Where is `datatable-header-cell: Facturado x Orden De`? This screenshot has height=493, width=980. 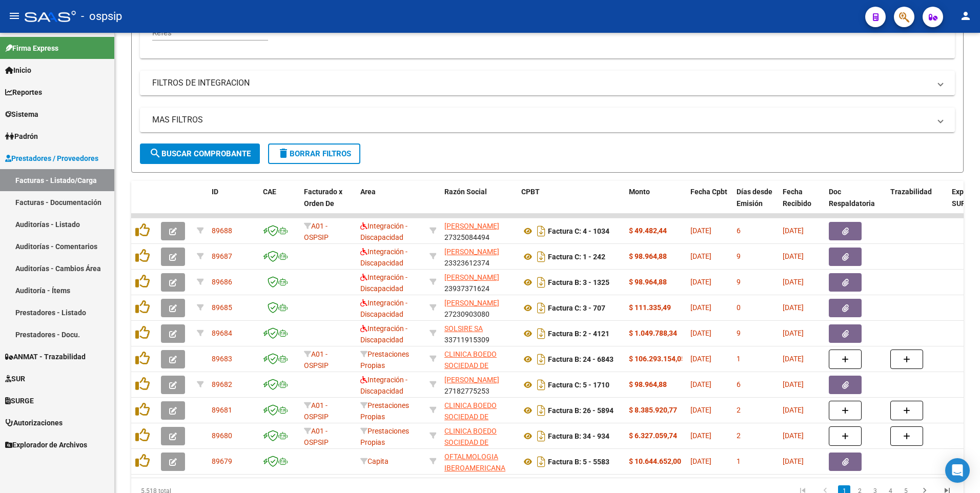
datatable-header-cell: Facturado x Orden De is located at coordinates (328, 203).